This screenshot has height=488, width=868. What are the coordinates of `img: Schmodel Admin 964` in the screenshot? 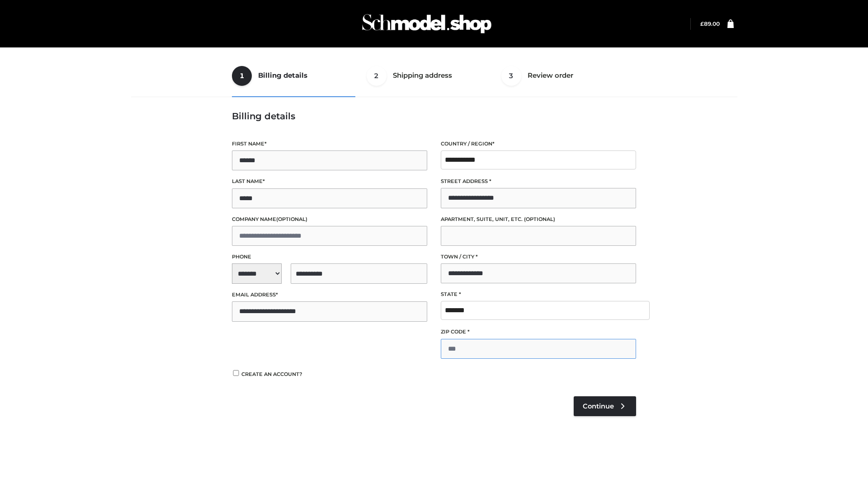 It's located at (427, 23).